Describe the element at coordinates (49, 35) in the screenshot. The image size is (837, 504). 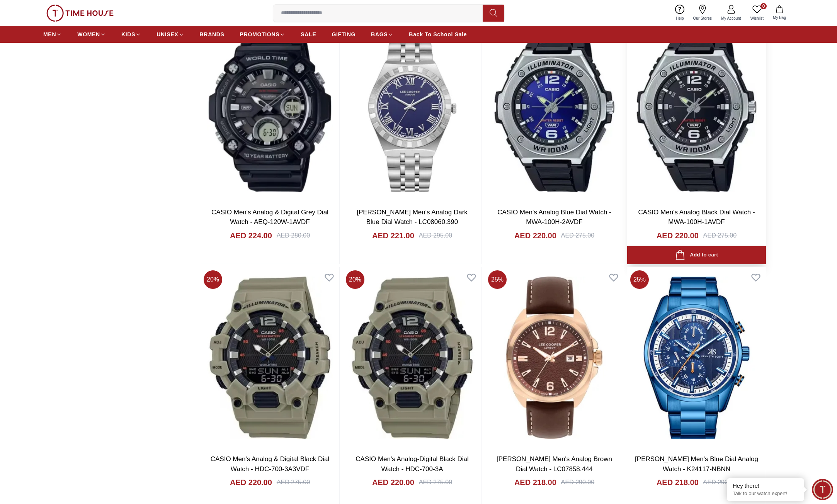
I see `span: MEN` at that location.